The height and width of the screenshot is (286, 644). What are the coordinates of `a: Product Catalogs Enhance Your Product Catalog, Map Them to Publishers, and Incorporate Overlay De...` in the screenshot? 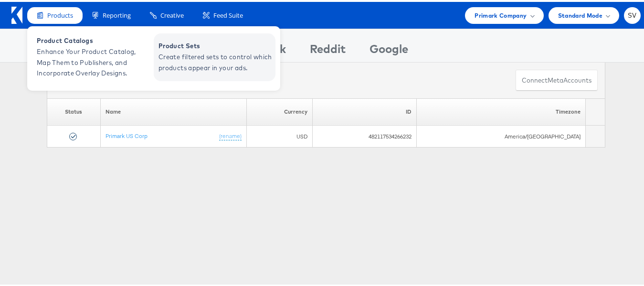 It's located at (93, 55).